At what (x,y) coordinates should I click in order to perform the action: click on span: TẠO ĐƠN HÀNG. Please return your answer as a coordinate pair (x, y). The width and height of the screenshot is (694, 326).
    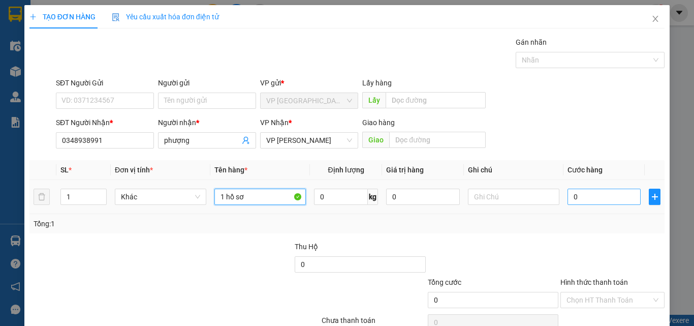
    Looking at the image, I should click on (62, 17).